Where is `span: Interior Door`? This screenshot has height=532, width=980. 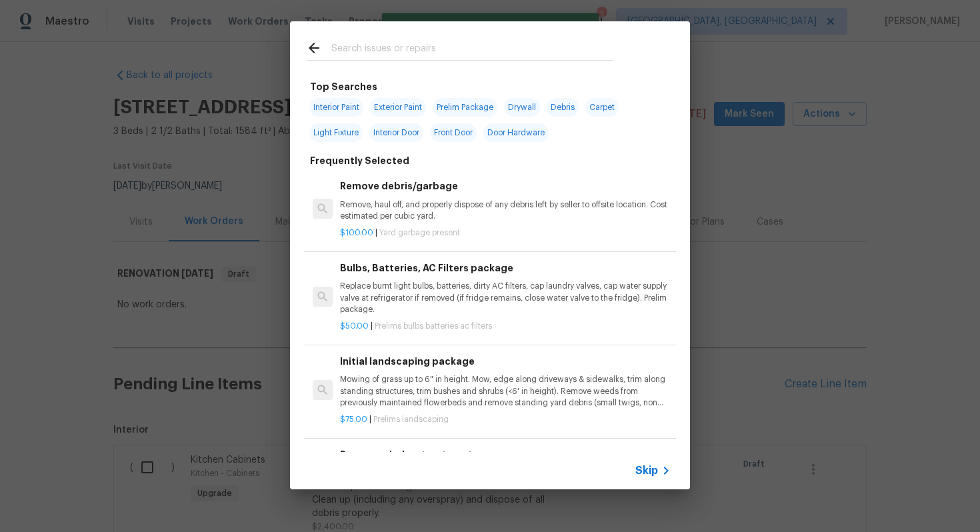
span: Interior Door is located at coordinates (396, 133).